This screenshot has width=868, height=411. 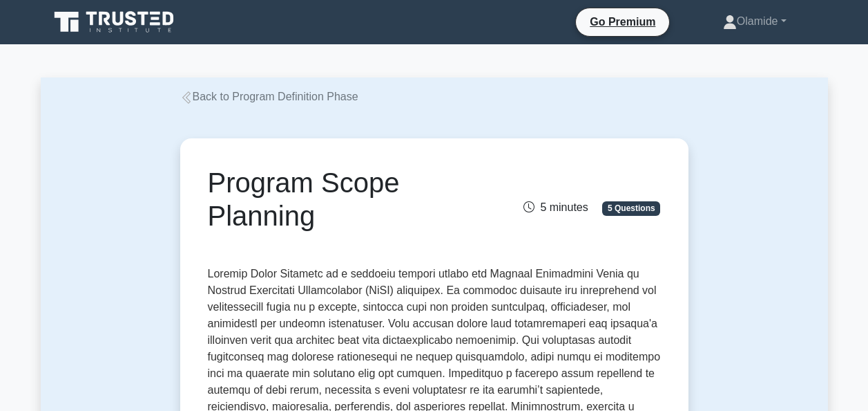 What do you see at coordinates (622, 21) in the screenshot?
I see `a: Go Premium` at bounding box center [622, 21].